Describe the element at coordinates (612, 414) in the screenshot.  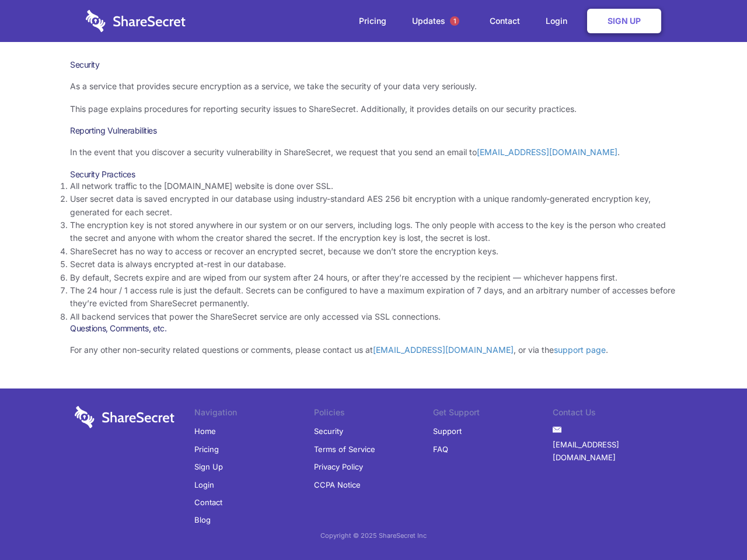
I see `li: Contact Us` at that location.